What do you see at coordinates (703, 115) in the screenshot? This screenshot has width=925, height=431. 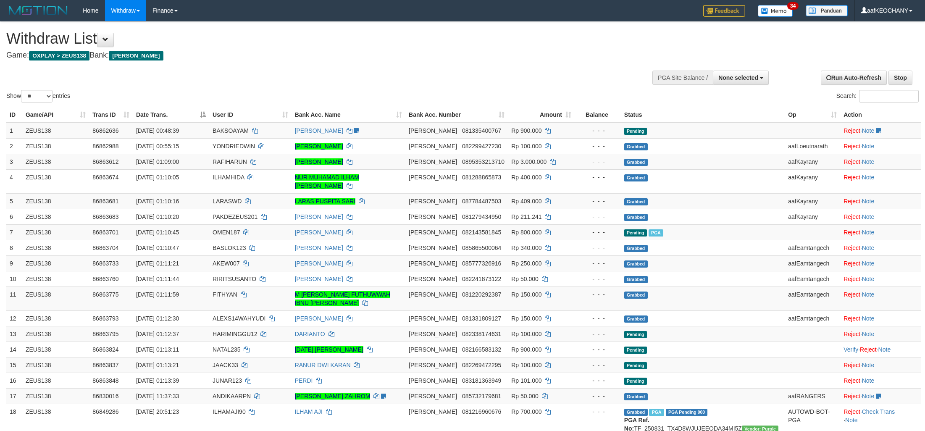 I see `th: Status` at bounding box center [703, 115].